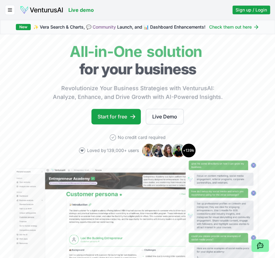 Image resolution: width=275 pixels, height=258 pixels. What do you see at coordinates (104, 27) in the screenshot?
I see `a: Community` at bounding box center [104, 27].